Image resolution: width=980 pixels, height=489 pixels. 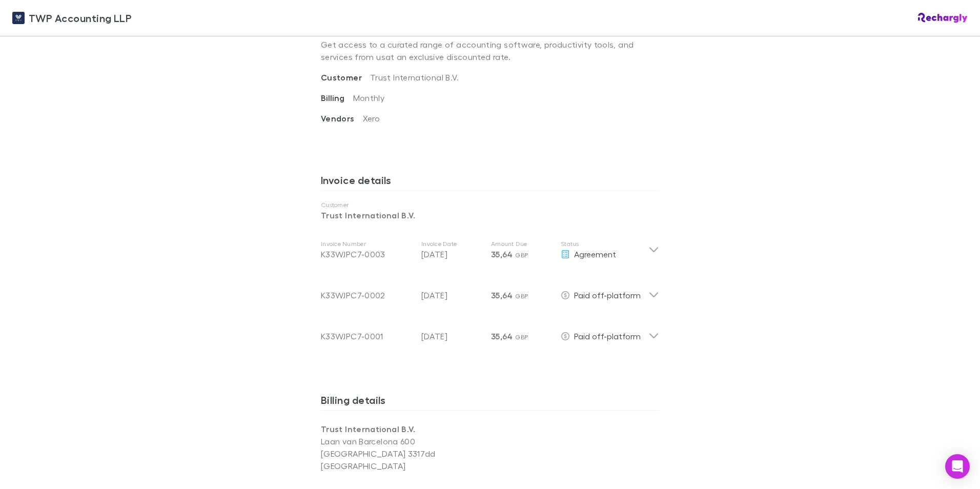 What do you see at coordinates (490, 402) in the screenshot?
I see `h3: Billing details` at bounding box center [490, 402].